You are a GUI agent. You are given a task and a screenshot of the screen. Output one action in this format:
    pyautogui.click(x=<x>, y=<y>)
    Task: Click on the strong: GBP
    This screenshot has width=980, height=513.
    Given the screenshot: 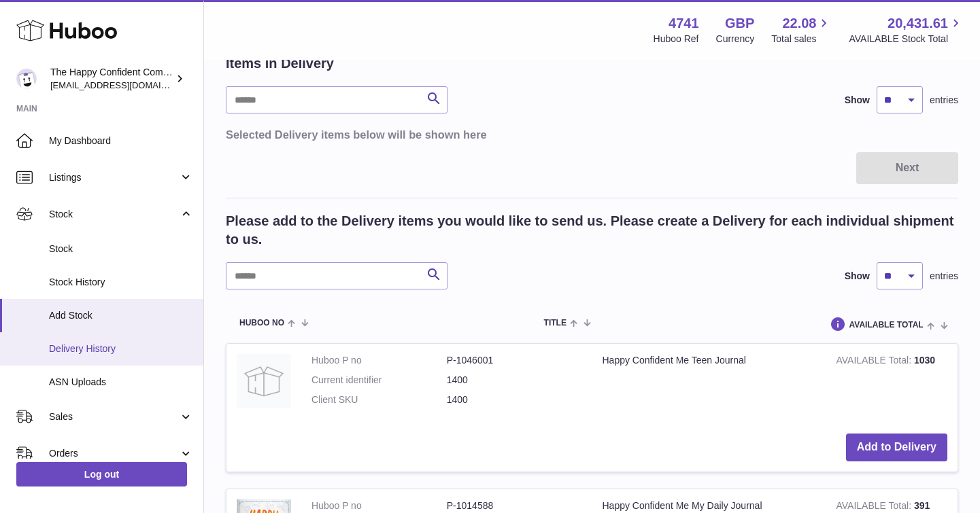 What is the action you would take?
    pyautogui.click(x=739, y=23)
    